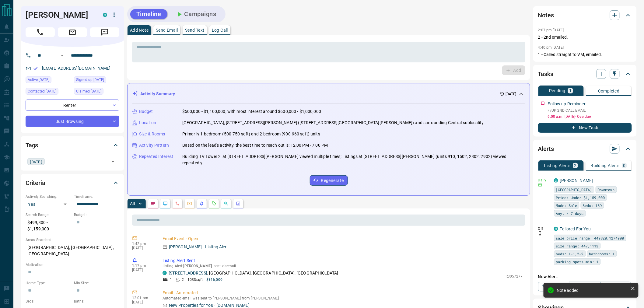 The image size is (644, 308). I want to click on span: Beds: 1BD, so click(592, 205).